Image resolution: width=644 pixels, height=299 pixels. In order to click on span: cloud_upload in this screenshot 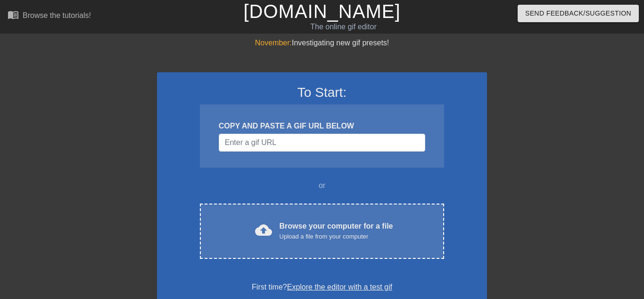, I will do `click(264, 230)`.